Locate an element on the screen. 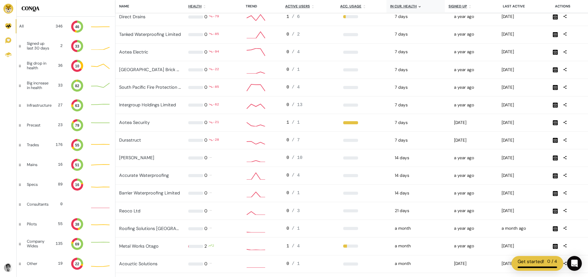  a: Accurate Waterproofing is located at coordinates (144, 175).